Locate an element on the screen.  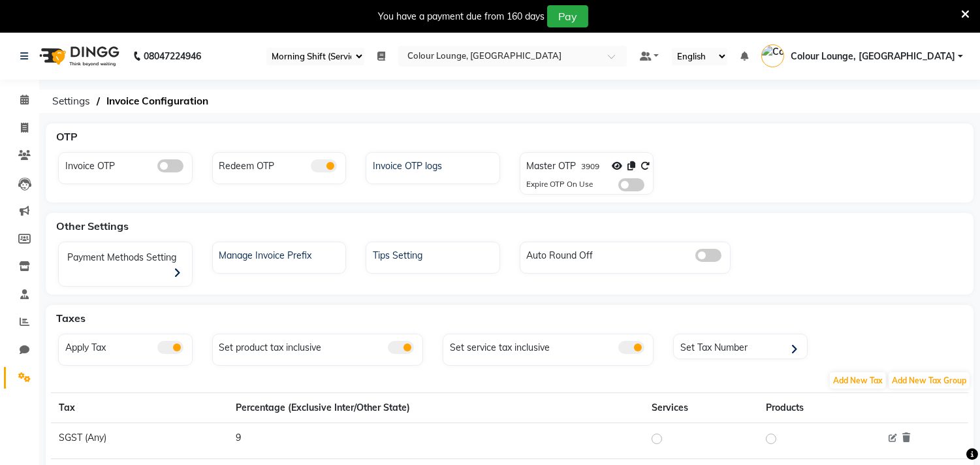
div: You have a payment due from 160 days is located at coordinates (461, 16).